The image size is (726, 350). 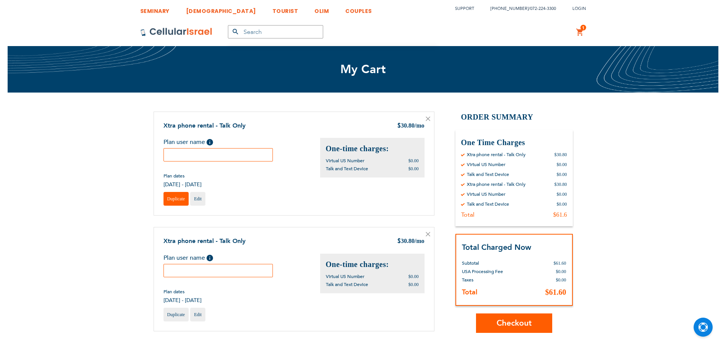 I want to click on strong: Total Charged Now, so click(x=497, y=247).